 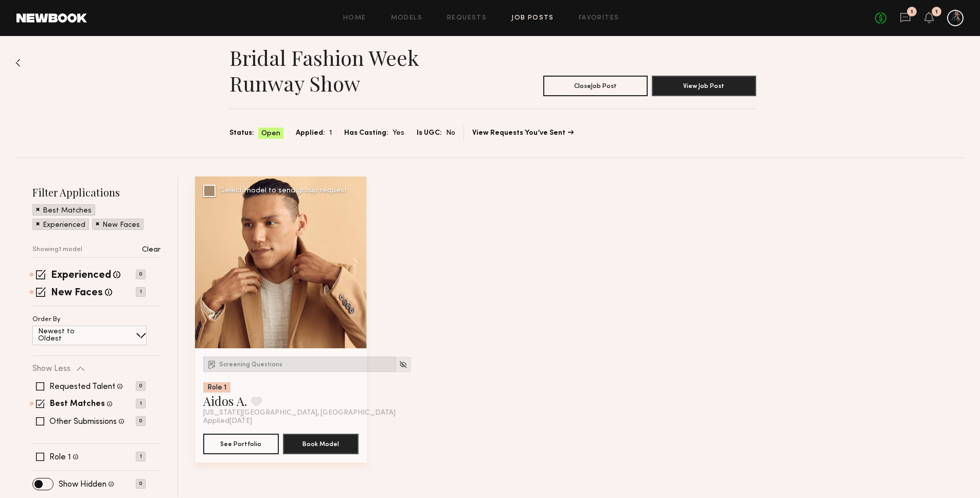 I want to click on button: See Portfolio, so click(x=241, y=444).